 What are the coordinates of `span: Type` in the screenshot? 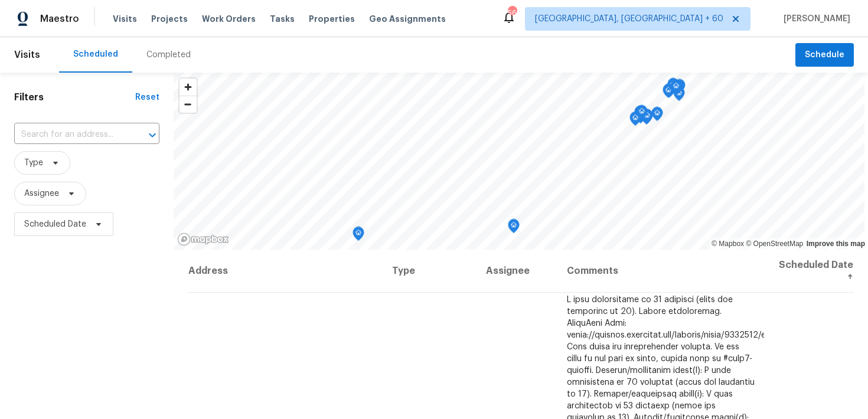 It's located at (34, 163).